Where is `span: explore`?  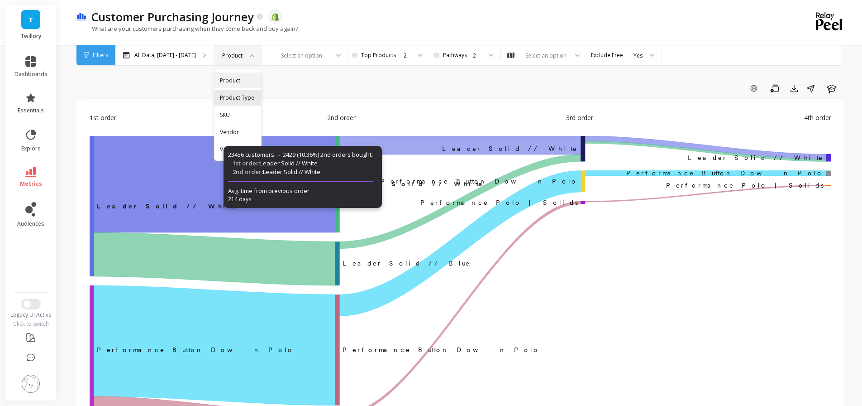 span: explore is located at coordinates (31, 148).